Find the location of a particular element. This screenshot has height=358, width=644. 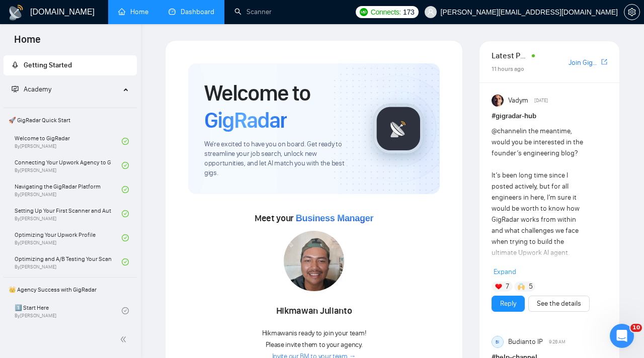

a: See the details is located at coordinates (558, 304).